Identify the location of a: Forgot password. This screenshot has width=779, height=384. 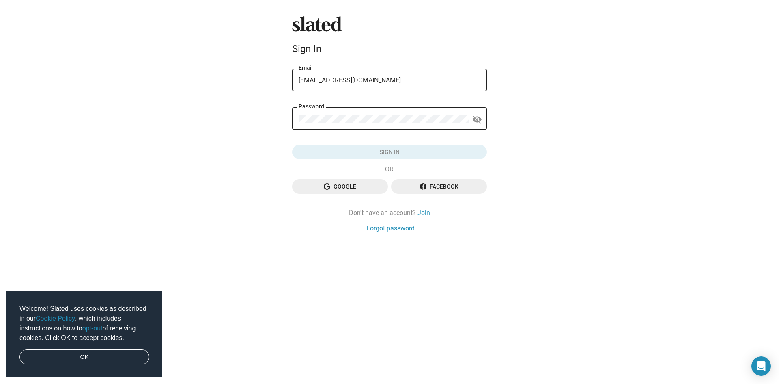
(390, 228).